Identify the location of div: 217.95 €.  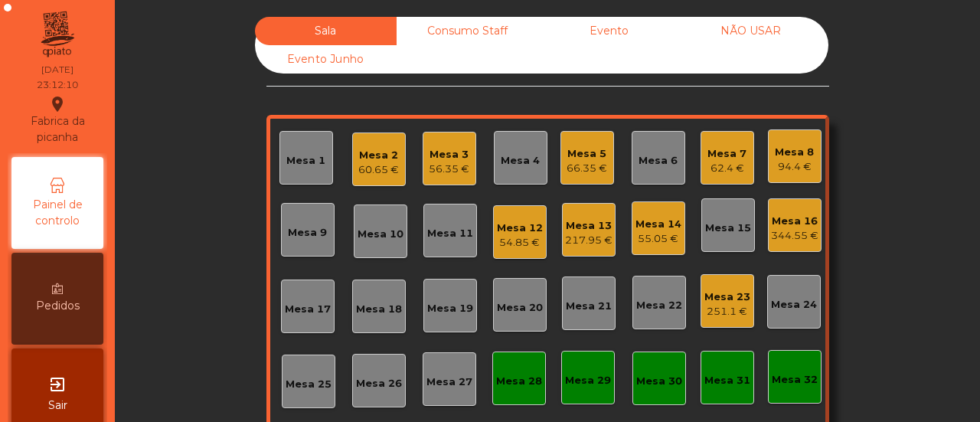
(588, 241).